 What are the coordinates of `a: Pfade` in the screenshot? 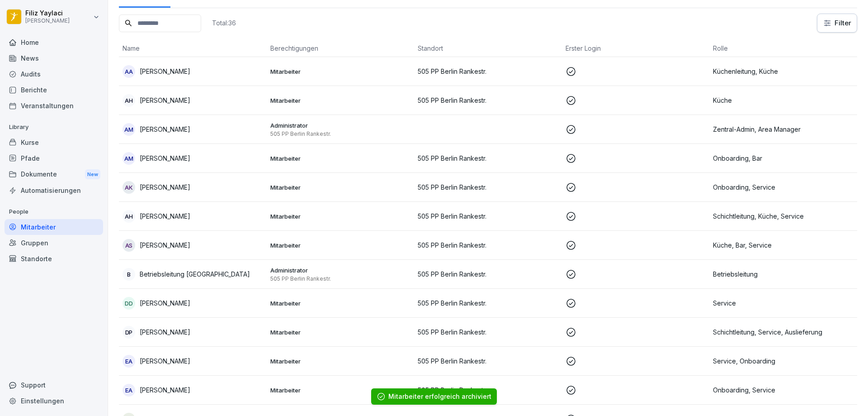 It's located at (54, 158).